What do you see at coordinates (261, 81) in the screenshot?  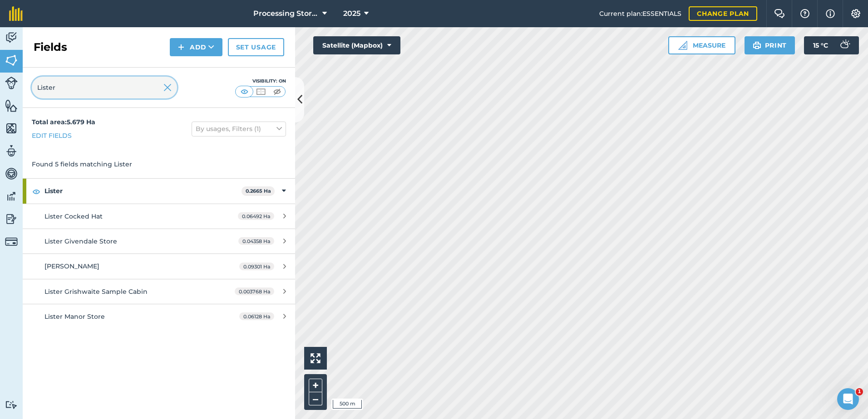 I see `div: Visibility: On` at bounding box center [261, 81].